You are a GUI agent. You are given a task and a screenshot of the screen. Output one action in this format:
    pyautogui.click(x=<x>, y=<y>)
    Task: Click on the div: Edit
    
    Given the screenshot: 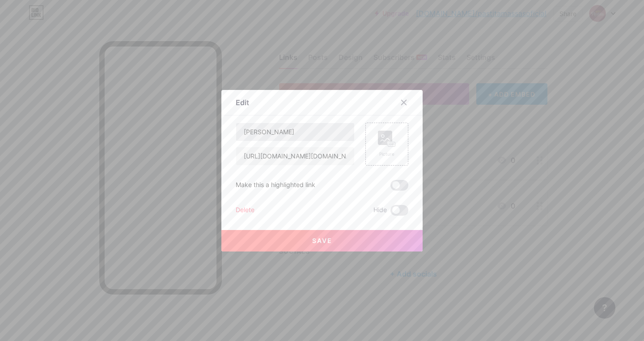 What is the action you would take?
    pyautogui.click(x=242, y=103)
    